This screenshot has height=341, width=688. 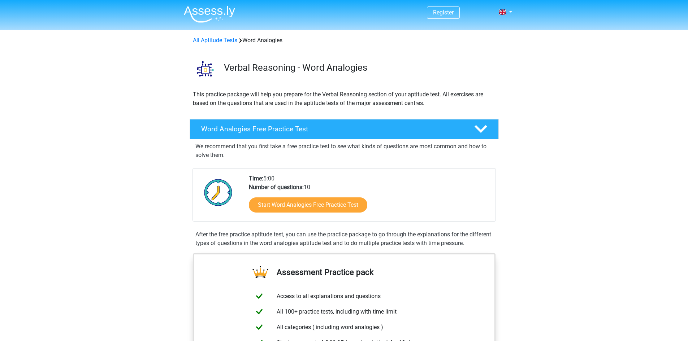 What do you see at coordinates (218, 193) in the screenshot?
I see `img: Clock` at bounding box center [218, 193].